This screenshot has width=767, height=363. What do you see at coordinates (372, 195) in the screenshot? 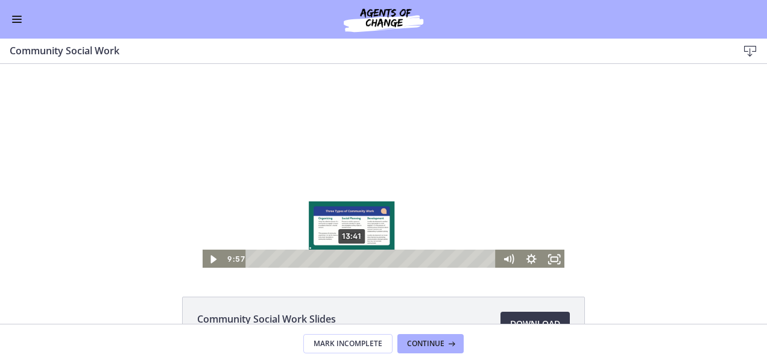
I see `div: Playbar` at bounding box center [372, 195].